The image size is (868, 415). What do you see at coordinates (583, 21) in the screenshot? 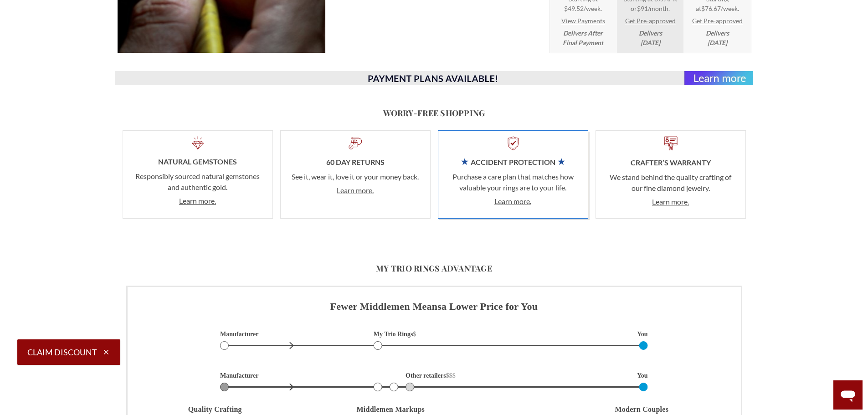
I see `a: View Payments` at bounding box center [583, 21].